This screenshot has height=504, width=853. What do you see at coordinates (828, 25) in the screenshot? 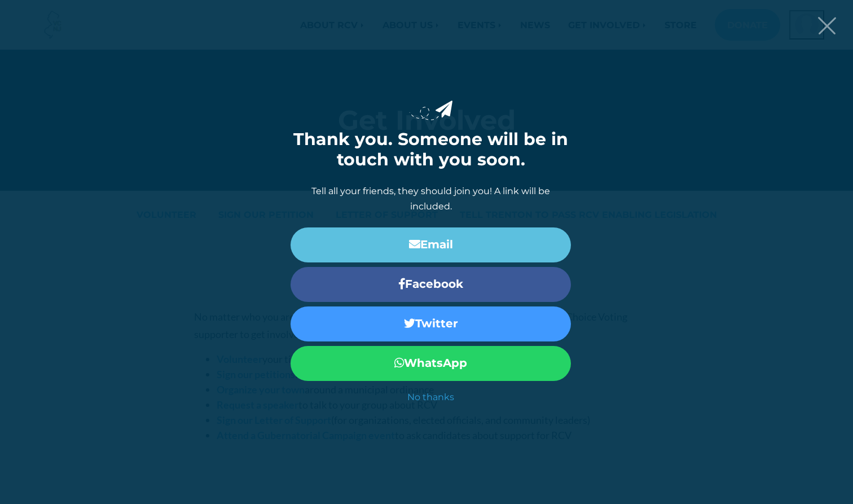
I see `button: Close` at bounding box center [828, 25].